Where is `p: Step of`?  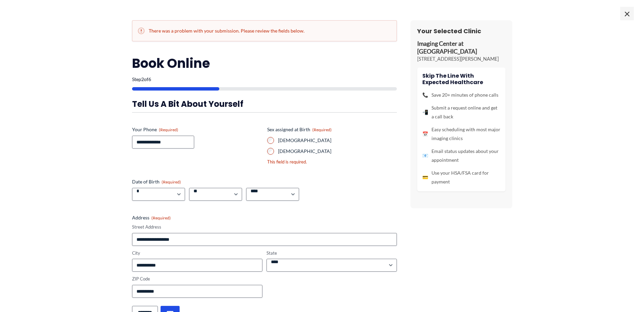
p: Step of is located at coordinates (265, 80).